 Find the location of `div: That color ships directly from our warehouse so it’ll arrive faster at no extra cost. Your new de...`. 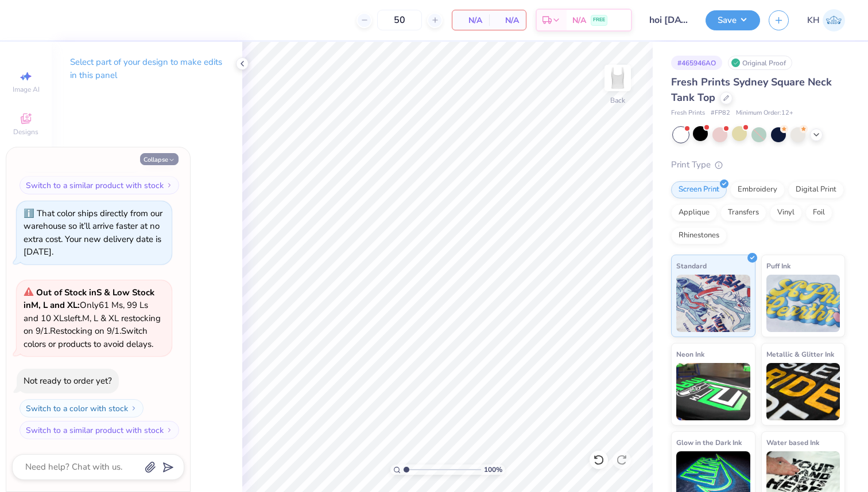

div: That color ships directly from our warehouse so it’ll arrive faster at no extra cost. Your new de... is located at coordinates (93, 233).